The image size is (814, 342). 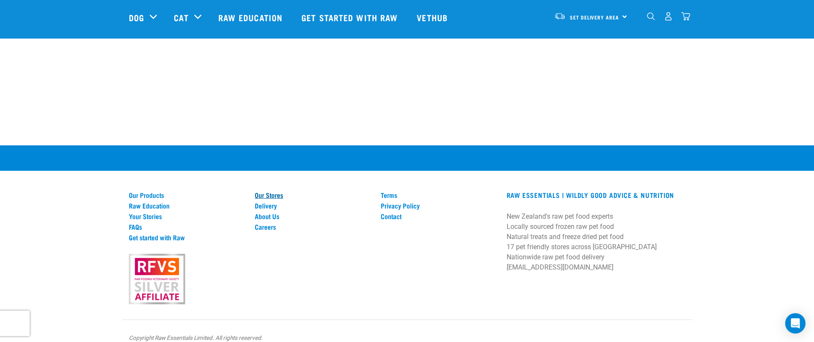 I want to click on a: Your Stories, so click(x=186, y=216).